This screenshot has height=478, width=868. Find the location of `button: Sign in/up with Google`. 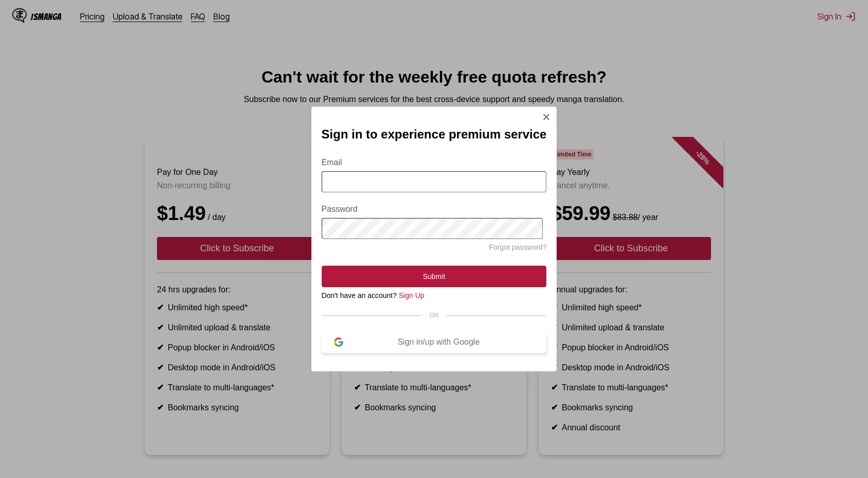

button: Sign in/up with Google is located at coordinates (434, 342).